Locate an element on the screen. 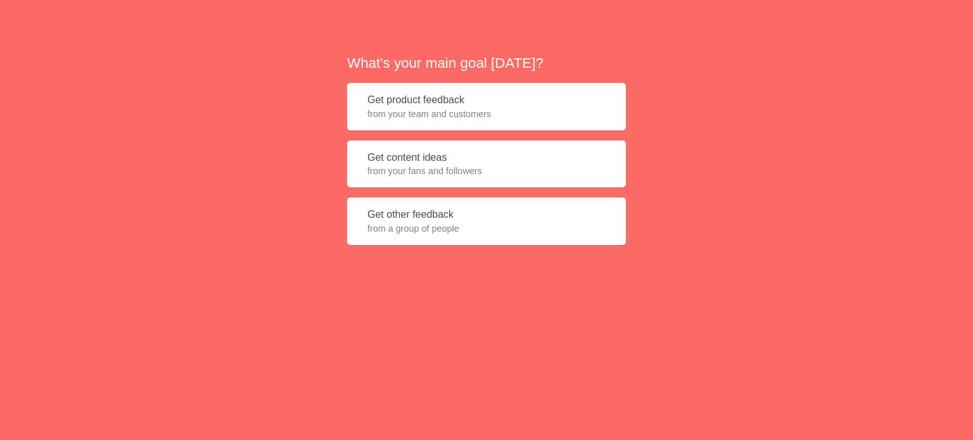 The width and height of the screenshot is (973, 440). button: Get product feedbackfrom your team and customers is located at coordinates (486, 106).